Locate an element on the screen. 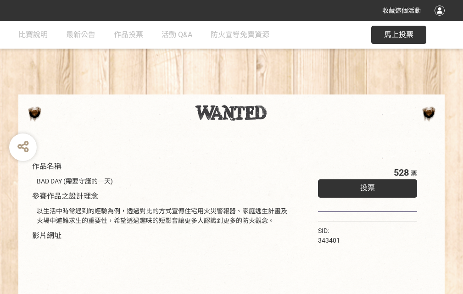 This screenshot has height=294, width=463. span: 投票 is located at coordinates (368, 188).